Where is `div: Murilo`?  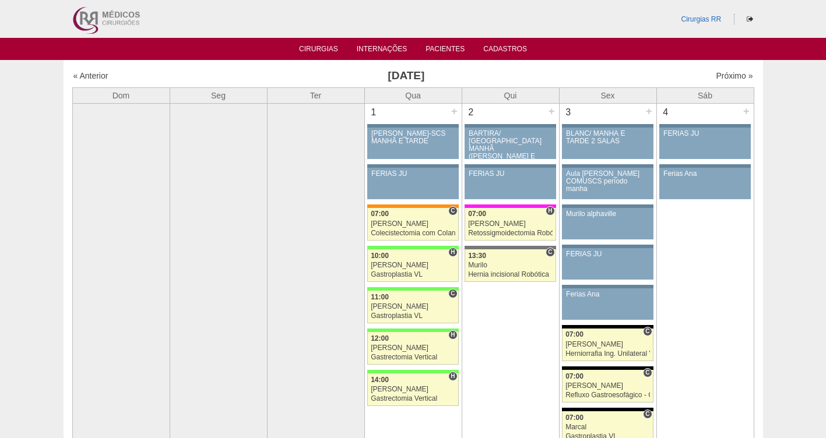 div: Murilo is located at coordinates (510, 265).